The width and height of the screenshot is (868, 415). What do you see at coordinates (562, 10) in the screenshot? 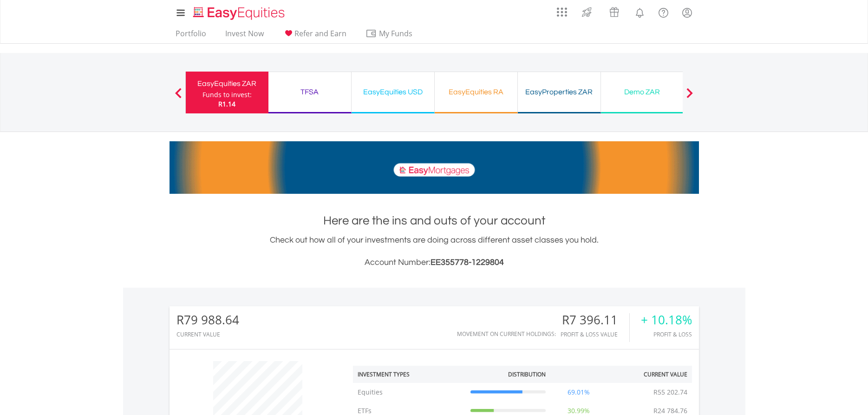
I see `a: AppsGrid` at bounding box center [562, 10].